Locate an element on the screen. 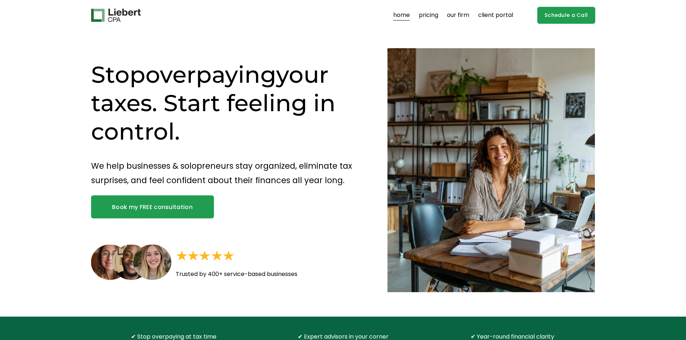 Image resolution: width=686 pixels, height=340 pixels. a: Book my FREE consultation is located at coordinates (152, 207).